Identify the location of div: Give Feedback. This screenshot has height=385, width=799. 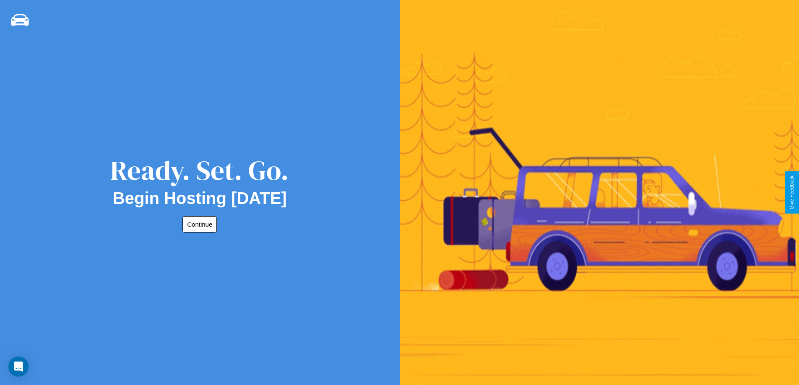
(791, 192).